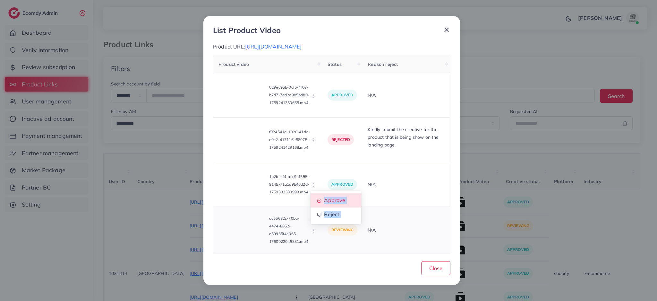 Image resolution: width=657 pixels, height=301 pixels. What do you see at coordinates (341, 140) in the screenshot?
I see `p: rejected` at bounding box center [341, 140].